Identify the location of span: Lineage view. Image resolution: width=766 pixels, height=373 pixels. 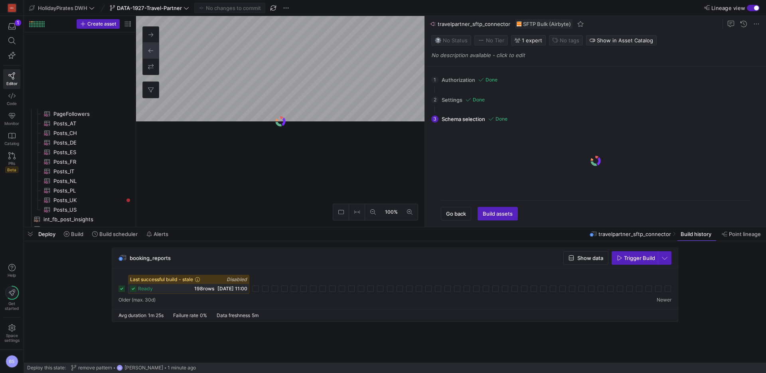
(728, 8).